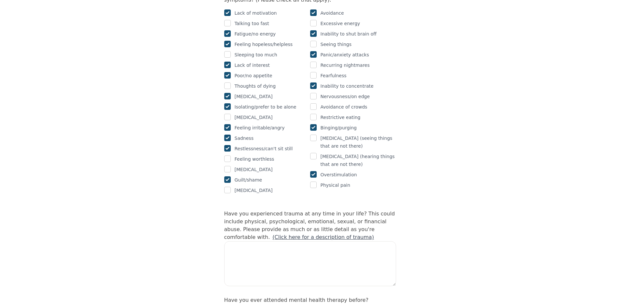 The height and width of the screenshot is (308, 620). Describe the element at coordinates (255, 159) in the screenshot. I see `p: Feeling worthless` at that location.